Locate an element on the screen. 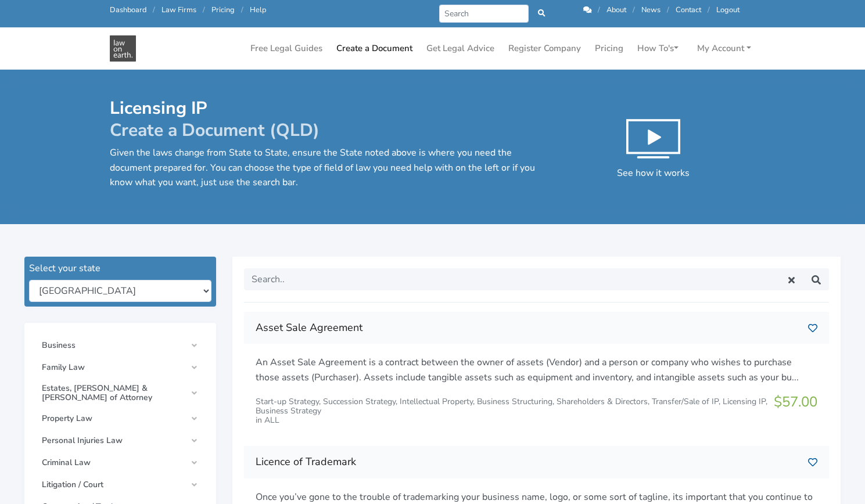 The height and width of the screenshot is (504, 865). img: Licensing IP Documents in is located at coordinates (123, 48).